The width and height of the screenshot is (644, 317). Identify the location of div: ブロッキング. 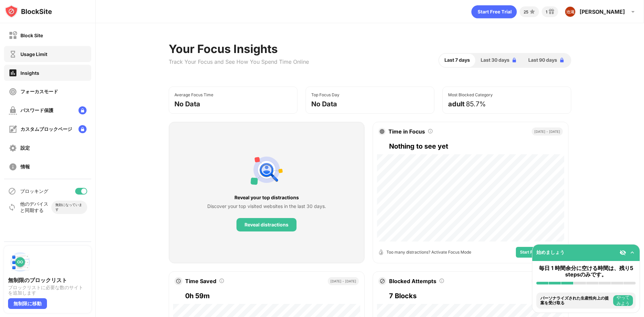
(34, 191).